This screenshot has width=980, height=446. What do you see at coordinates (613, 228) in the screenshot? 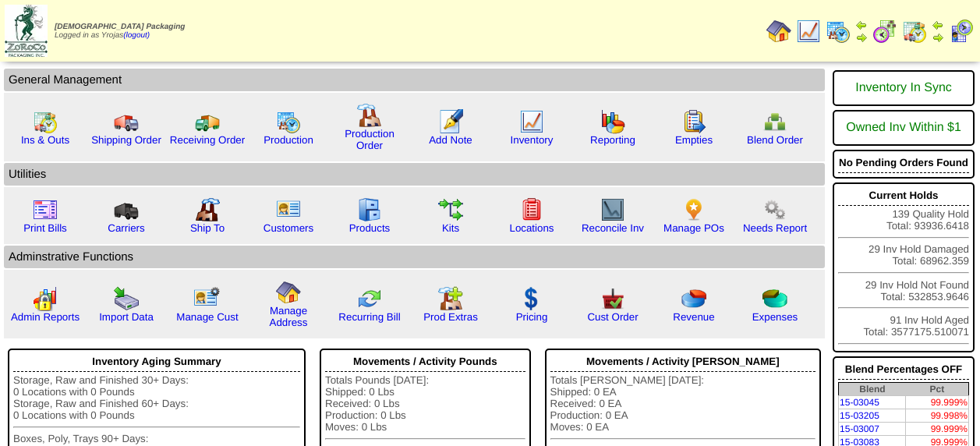
I see `a: Reconcile Inv` at bounding box center [613, 228].